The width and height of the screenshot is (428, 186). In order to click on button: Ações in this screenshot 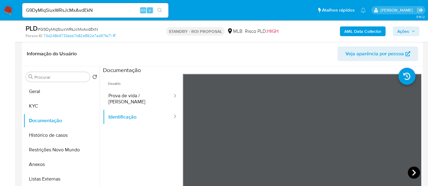, I will do `click(406, 31)`.